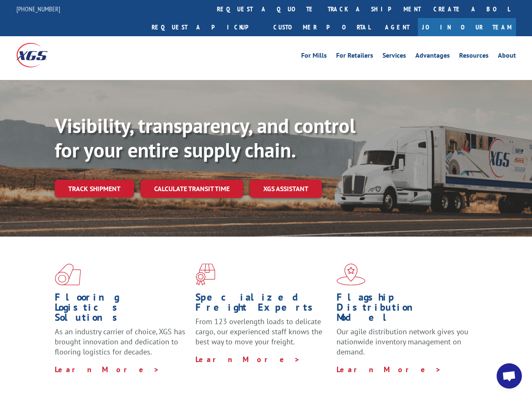  Describe the element at coordinates (467, 27) in the screenshot. I see `a: Join Our Team` at that location.